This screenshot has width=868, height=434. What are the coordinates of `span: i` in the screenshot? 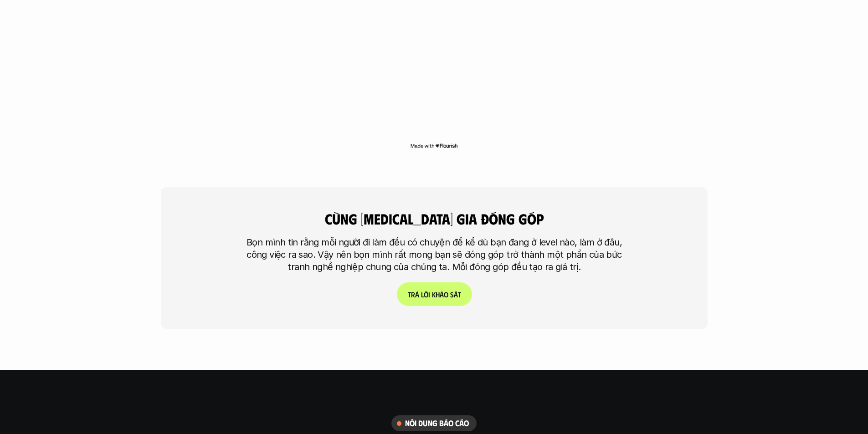 It's located at (429, 294).